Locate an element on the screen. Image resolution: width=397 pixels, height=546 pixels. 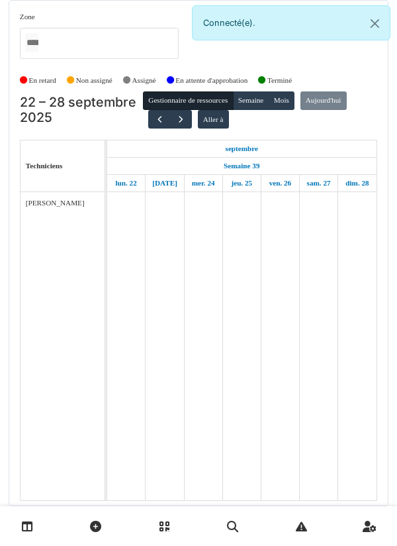
label: Non assigné is located at coordinates (94, 80).